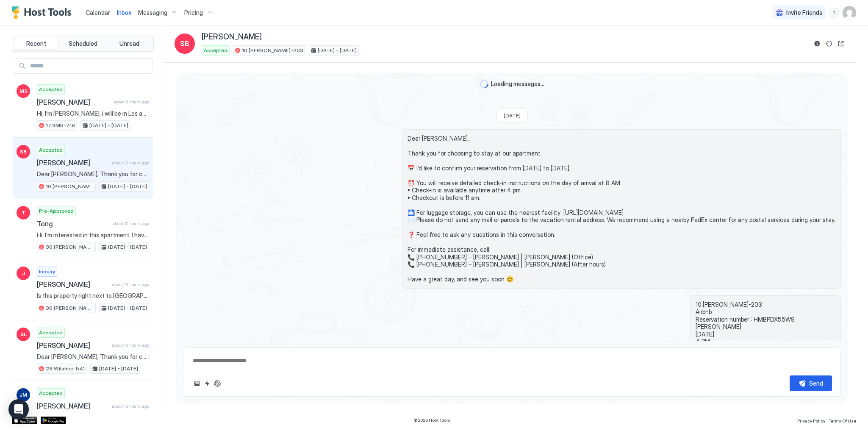 This screenshot has height=428, width=868. Describe the element at coordinates (82, 44) in the screenshot. I see `div: tab-group` at that location.